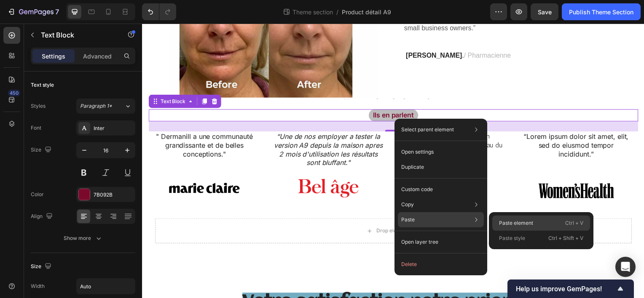  Describe the element at coordinates (366, 12) in the screenshot. I see `span: Product détail A9` at that location.